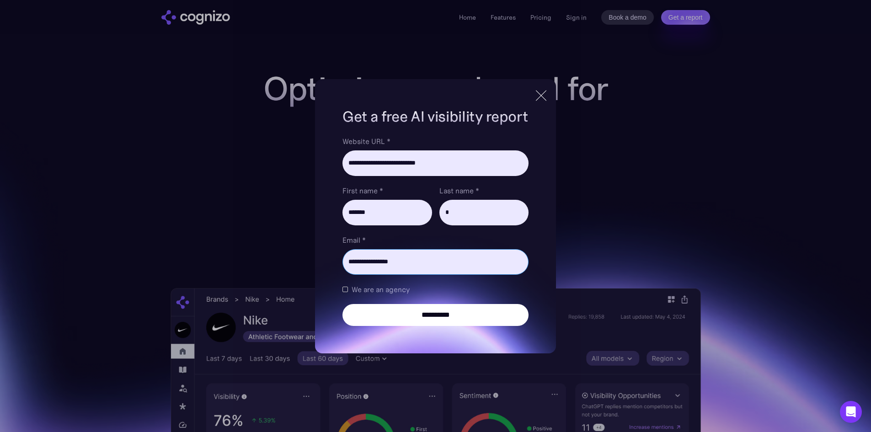 The width and height of the screenshot is (871, 432). I want to click on label: First name *, so click(387, 191).